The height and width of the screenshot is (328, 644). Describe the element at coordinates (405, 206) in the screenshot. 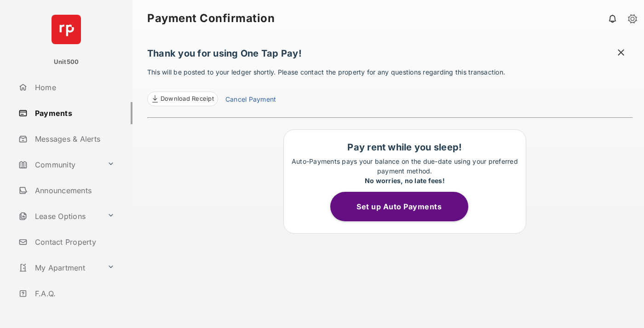

I see `a: Set up Auto Payments` at that location.